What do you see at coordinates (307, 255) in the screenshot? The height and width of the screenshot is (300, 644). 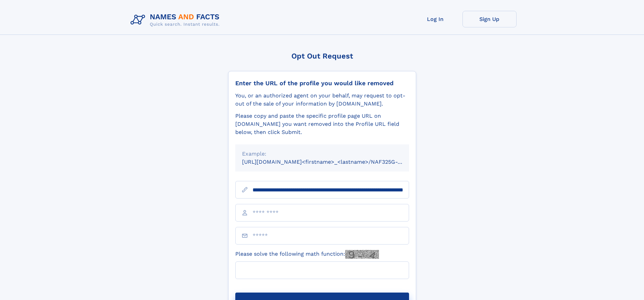 I see `label: Please solve the following math function:` at bounding box center [307, 255].